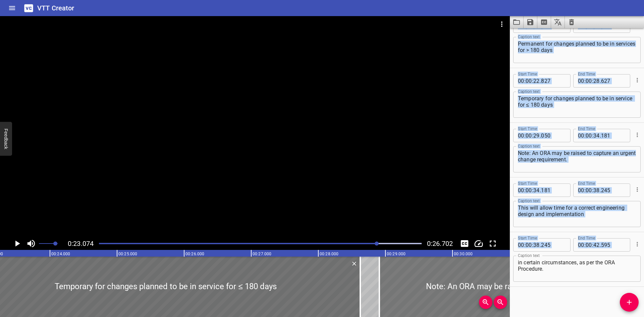 This screenshot has height=317, width=644. What do you see at coordinates (396, 254) in the screenshot?
I see `text: 00:29.000` at bounding box center [396, 254].